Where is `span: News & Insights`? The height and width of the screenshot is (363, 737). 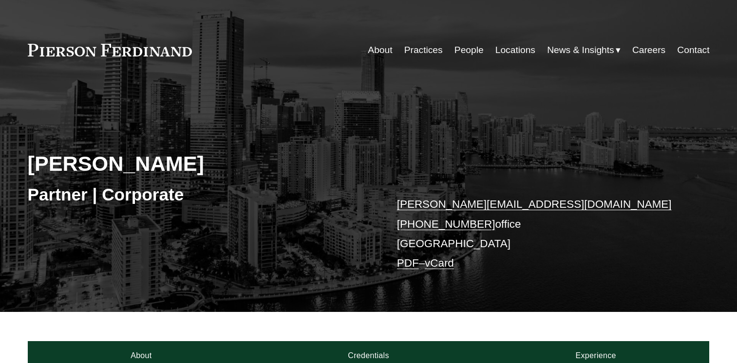
span: News & Insights is located at coordinates (581, 50).